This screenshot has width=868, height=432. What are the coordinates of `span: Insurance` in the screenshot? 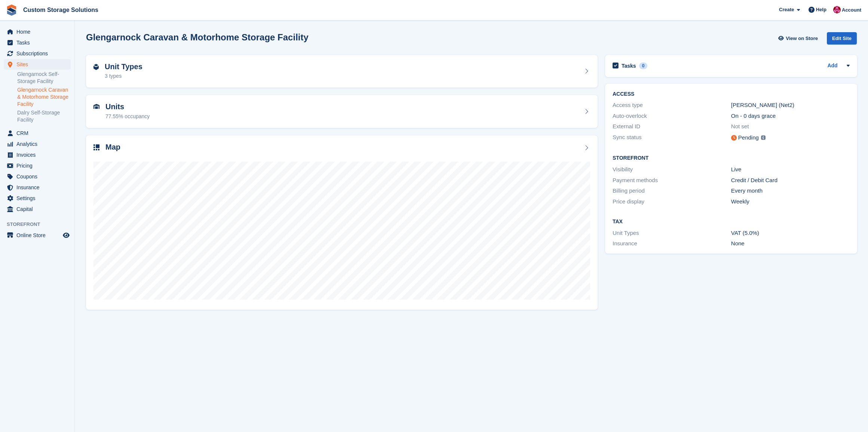 It's located at (39, 187).